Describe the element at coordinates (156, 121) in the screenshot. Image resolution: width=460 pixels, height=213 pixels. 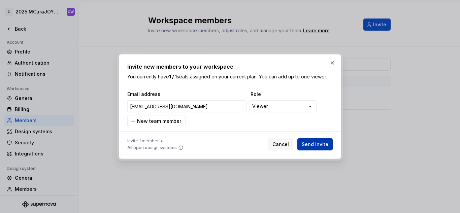
I see `button: New team member` at that location.